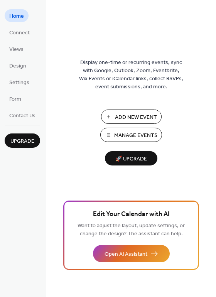 The image size is (216, 297). I want to click on a: Design, so click(18, 65).